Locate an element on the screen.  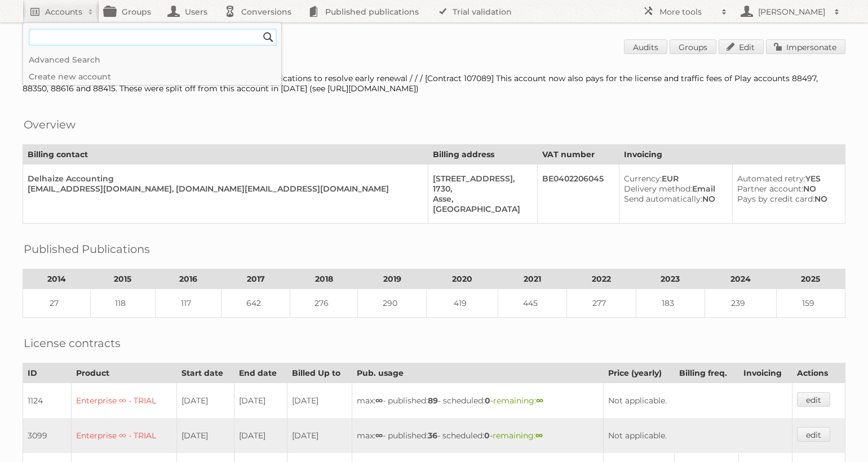
th: 2019 is located at coordinates (392, 279).